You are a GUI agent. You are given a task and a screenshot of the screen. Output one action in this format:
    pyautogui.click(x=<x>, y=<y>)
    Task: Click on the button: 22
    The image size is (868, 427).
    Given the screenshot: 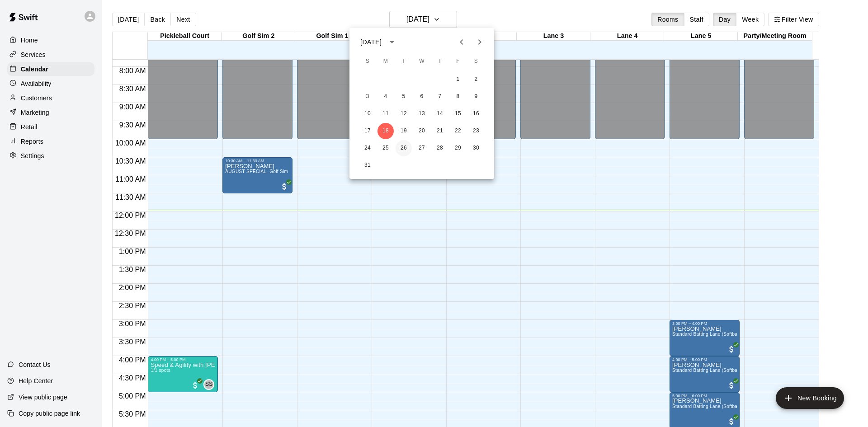 What is the action you would take?
    pyautogui.click(x=458, y=131)
    